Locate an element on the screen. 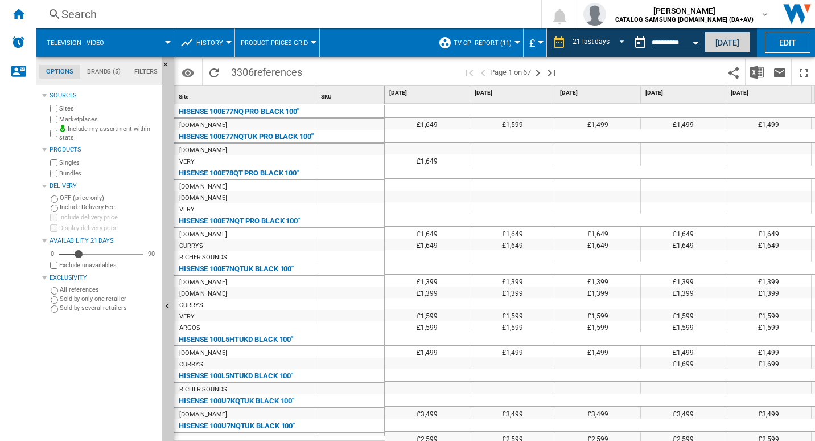 The height and width of the screenshot is (441, 815). div: TV CPI Report (11) is located at coordinates (478, 43).